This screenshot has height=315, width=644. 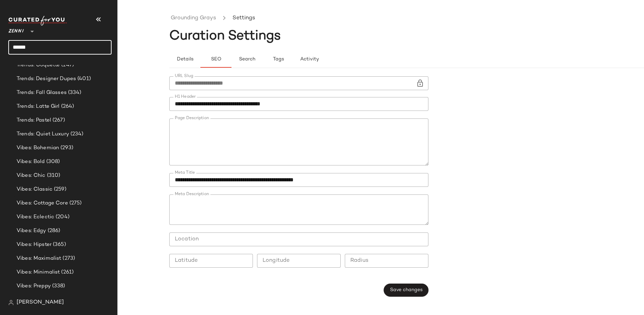 I want to click on img: svg%3e, so click(x=11, y=303).